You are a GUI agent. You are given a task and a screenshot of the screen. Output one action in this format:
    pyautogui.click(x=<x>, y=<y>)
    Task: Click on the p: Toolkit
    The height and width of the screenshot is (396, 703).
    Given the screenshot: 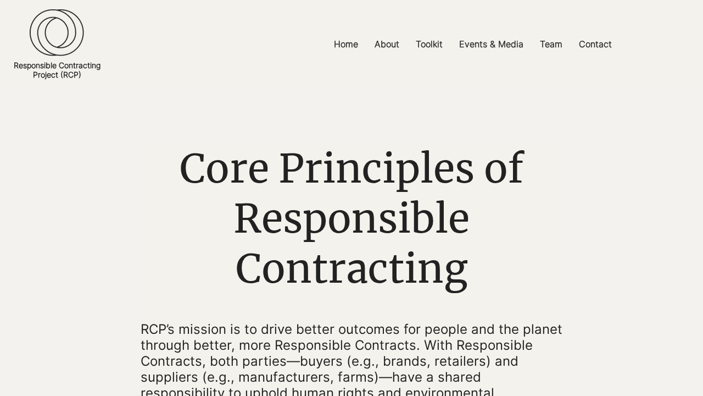 What is the action you would take?
    pyautogui.click(x=429, y=44)
    